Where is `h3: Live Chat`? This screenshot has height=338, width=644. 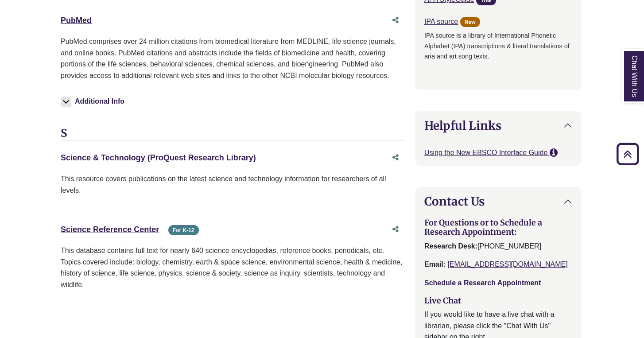 h3: Live Chat is located at coordinates (498, 301).